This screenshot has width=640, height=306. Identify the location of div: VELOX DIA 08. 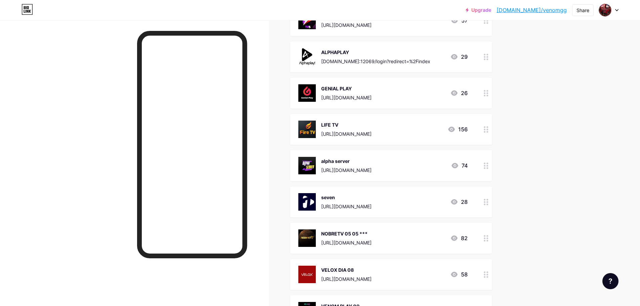
(346, 270).